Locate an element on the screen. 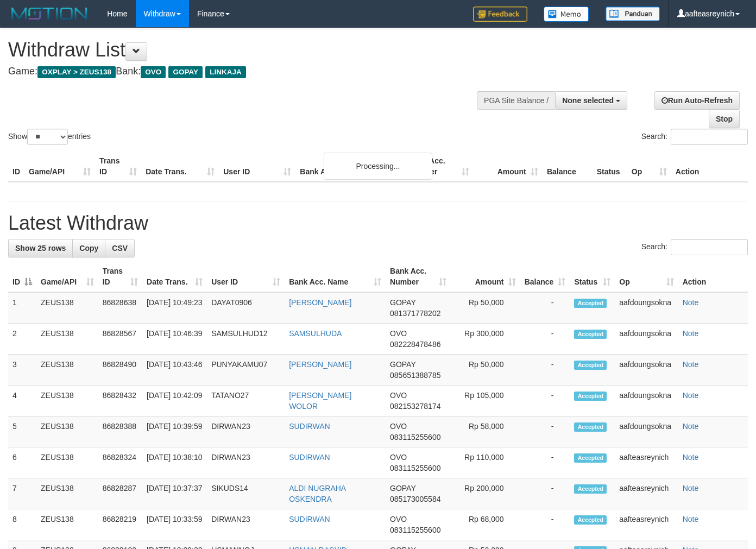 The width and height of the screenshot is (756, 549). td: Rp 110,000 is located at coordinates (485, 463).